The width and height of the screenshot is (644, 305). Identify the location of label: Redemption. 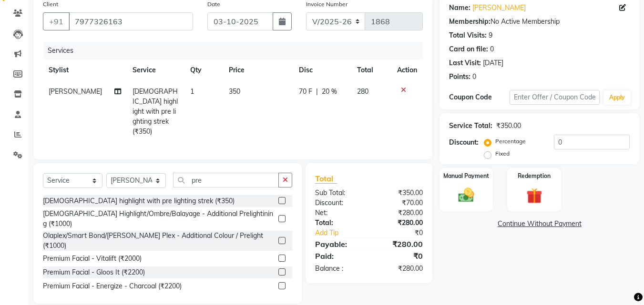
(534, 176).